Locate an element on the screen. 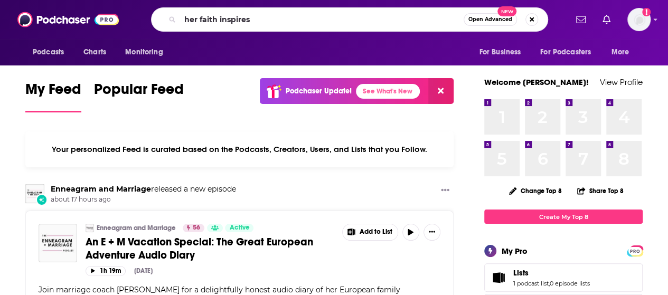 This screenshot has width=668, height=295. span: Open Advanced is located at coordinates (490, 20).